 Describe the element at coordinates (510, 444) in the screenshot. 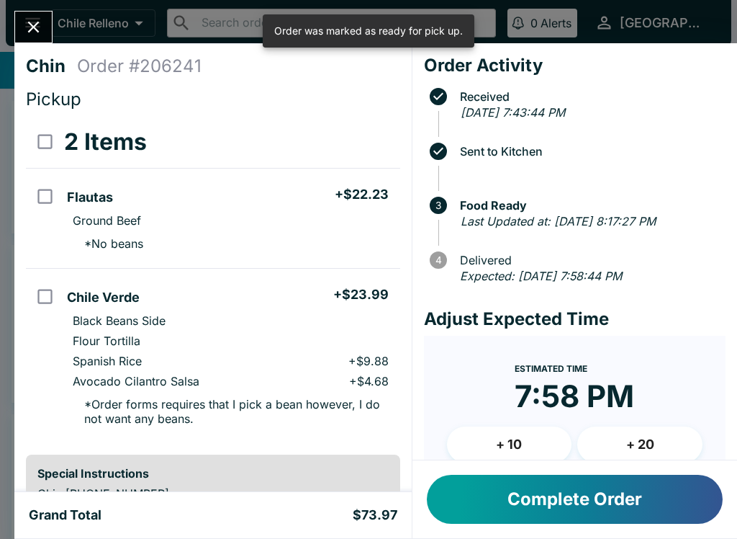

I see `button: + 10` at that location.